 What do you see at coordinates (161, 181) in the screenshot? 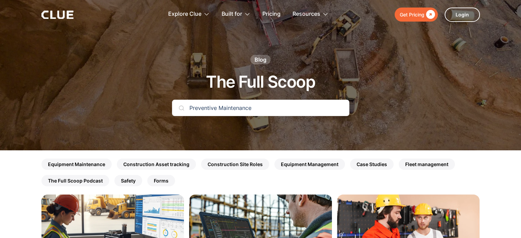
I see `a: Forms` at bounding box center [161, 181].